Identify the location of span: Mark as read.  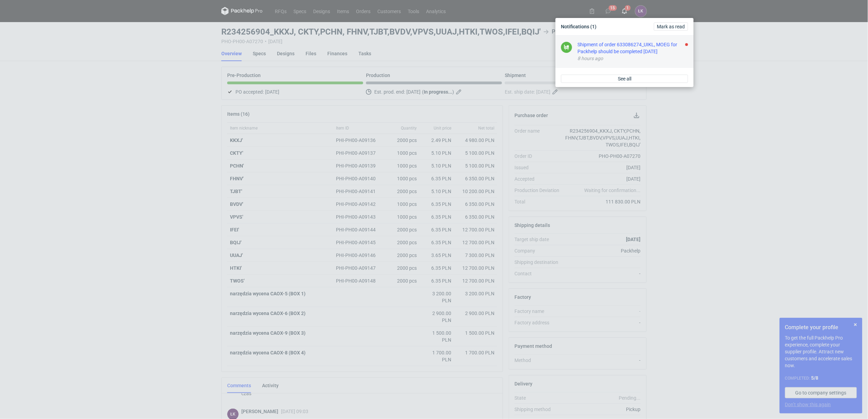
(671, 26).